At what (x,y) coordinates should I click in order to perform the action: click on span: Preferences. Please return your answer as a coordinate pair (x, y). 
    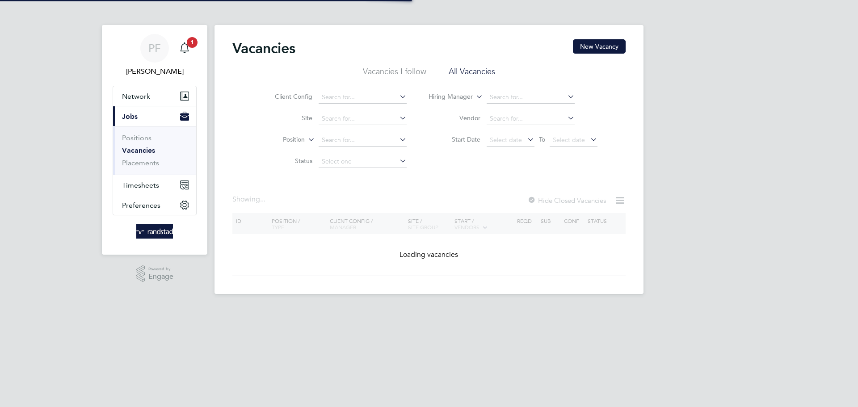
    Looking at the image, I should click on (141, 205).